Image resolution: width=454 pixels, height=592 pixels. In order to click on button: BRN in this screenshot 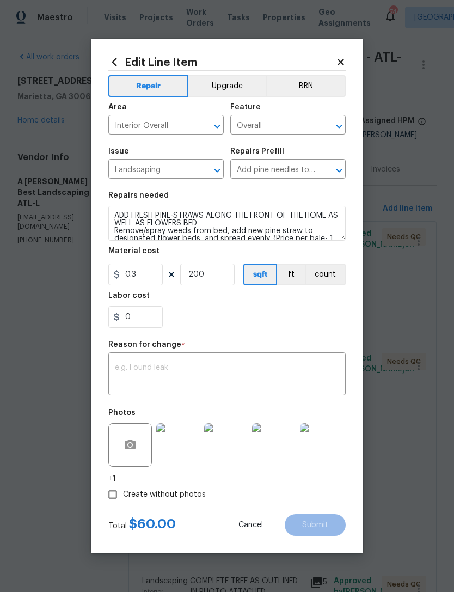, I will do `click(305, 86)`.